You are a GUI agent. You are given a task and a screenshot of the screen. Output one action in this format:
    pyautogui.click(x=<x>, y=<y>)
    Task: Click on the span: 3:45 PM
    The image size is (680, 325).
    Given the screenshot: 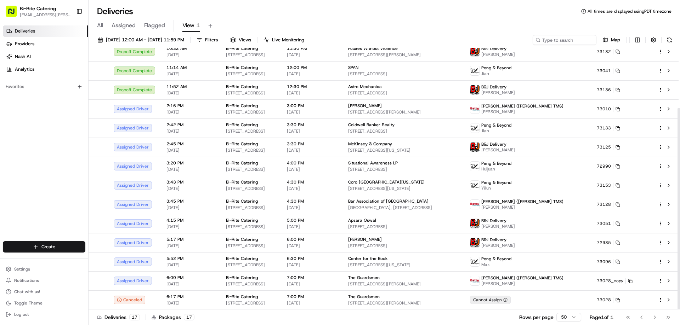 What is the action you would take?
    pyautogui.click(x=190, y=201)
    